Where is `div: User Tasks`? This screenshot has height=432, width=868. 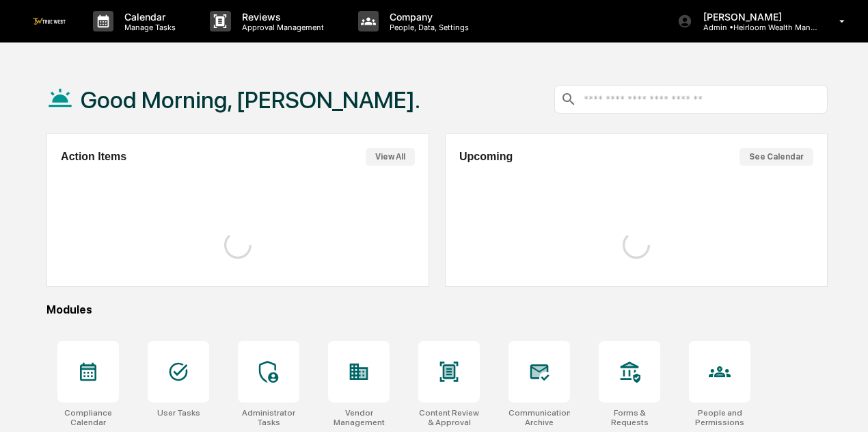 div: User Tasks is located at coordinates (179, 412).